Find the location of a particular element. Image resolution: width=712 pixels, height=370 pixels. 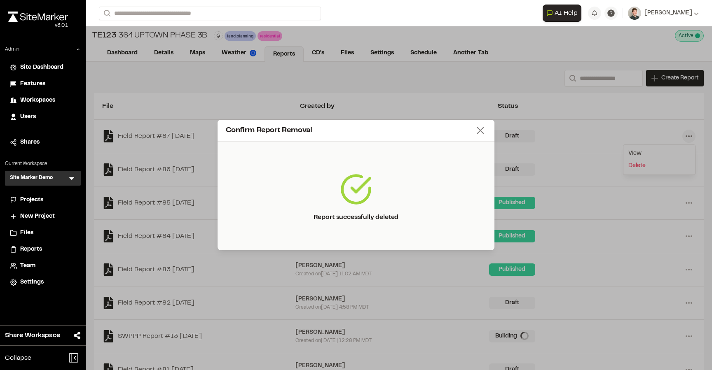

a: Settings is located at coordinates (43, 283).